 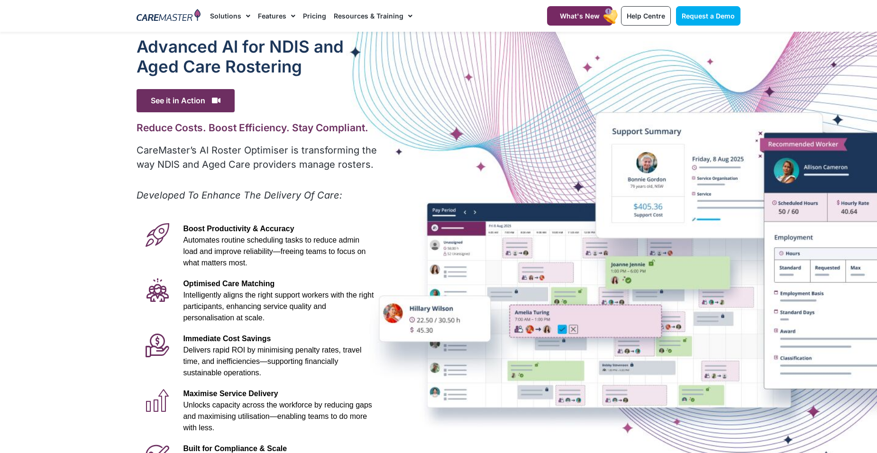 I want to click on span: Automates routine scheduling tasks to reduce admin load and improve reliability—freeing teams to ..., so click(x=274, y=251).